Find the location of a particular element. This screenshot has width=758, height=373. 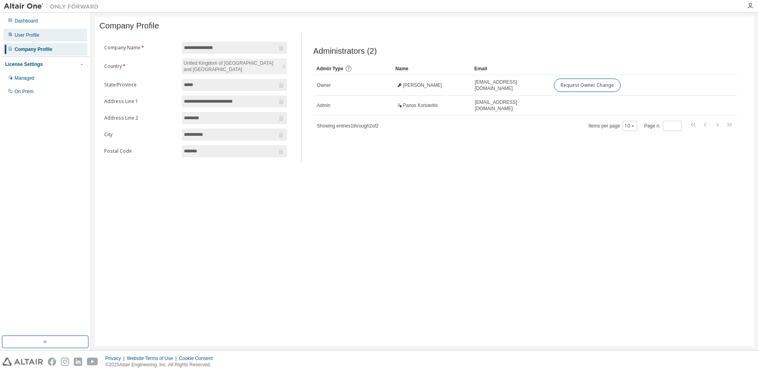

div: User Profile is located at coordinates (27, 35).